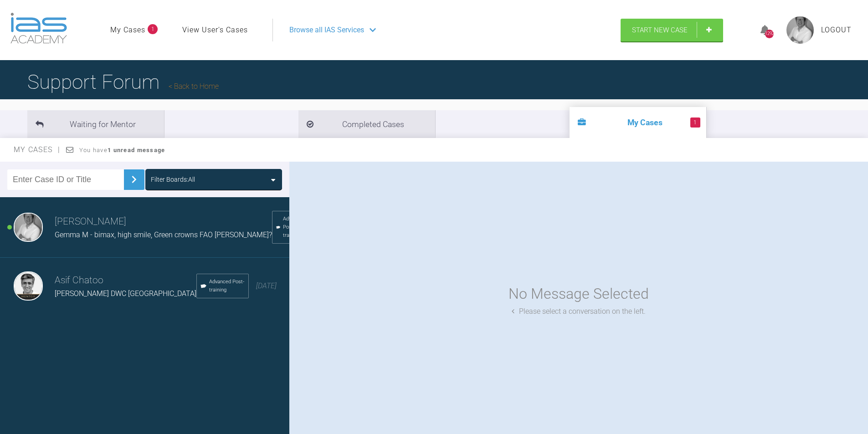 This screenshot has height=434, width=868. Describe the element at coordinates (123, 82) in the screenshot. I see `h1: Support Forum` at that location.